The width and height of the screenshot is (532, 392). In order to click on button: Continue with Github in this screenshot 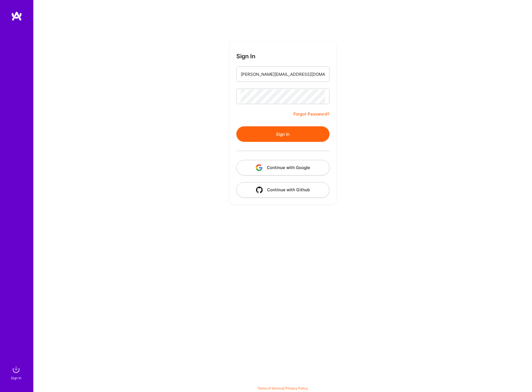, I will do `click(283, 190)`.